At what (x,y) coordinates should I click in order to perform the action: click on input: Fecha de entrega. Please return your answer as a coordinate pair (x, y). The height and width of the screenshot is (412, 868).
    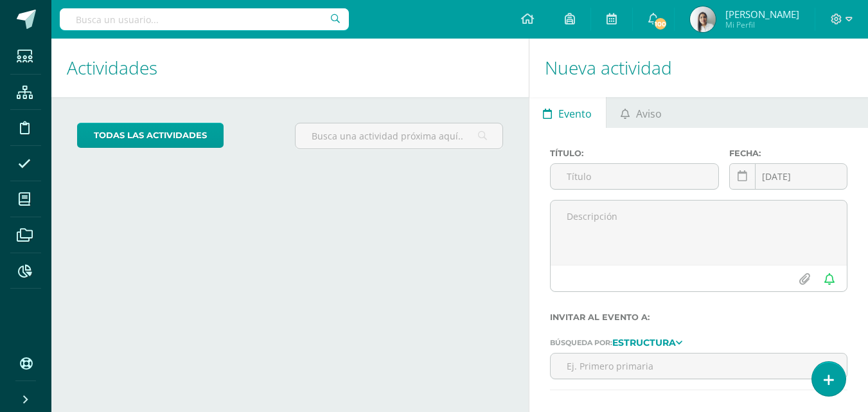
    Looking at the image, I should click on (789, 176).